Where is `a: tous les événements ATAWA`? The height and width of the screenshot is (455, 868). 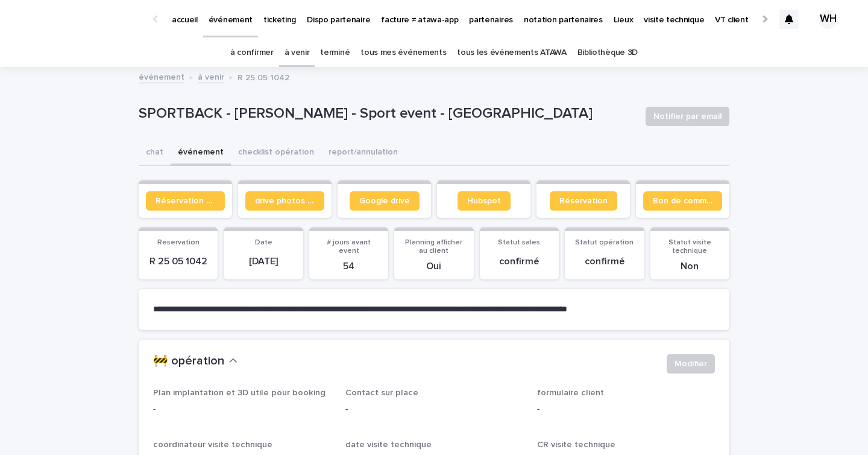
a: tous les événements ATAWA is located at coordinates (511, 52).